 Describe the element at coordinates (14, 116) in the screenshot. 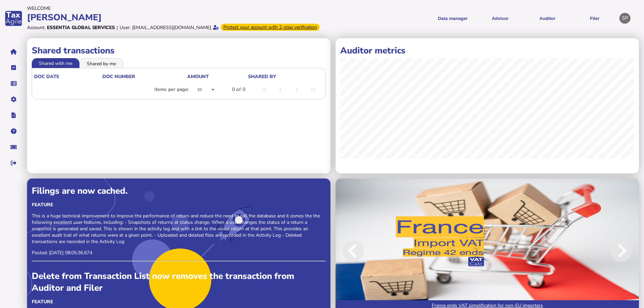

I see `button: Developer hub links` at that location.